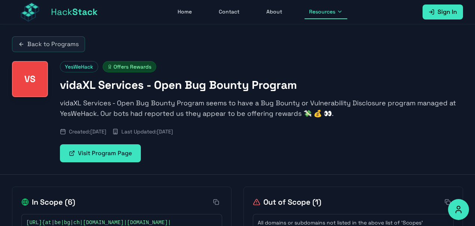 The width and height of the screenshot is (475, 226). I want to click on button: Copy all out-of-scope items, so click(448, 202).